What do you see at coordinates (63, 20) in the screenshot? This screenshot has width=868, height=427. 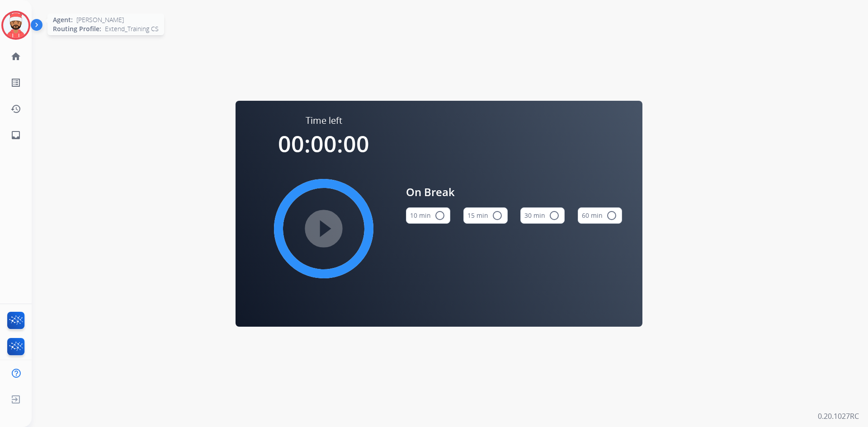 I see `span: Agent:` at bounding box center [63, 20].